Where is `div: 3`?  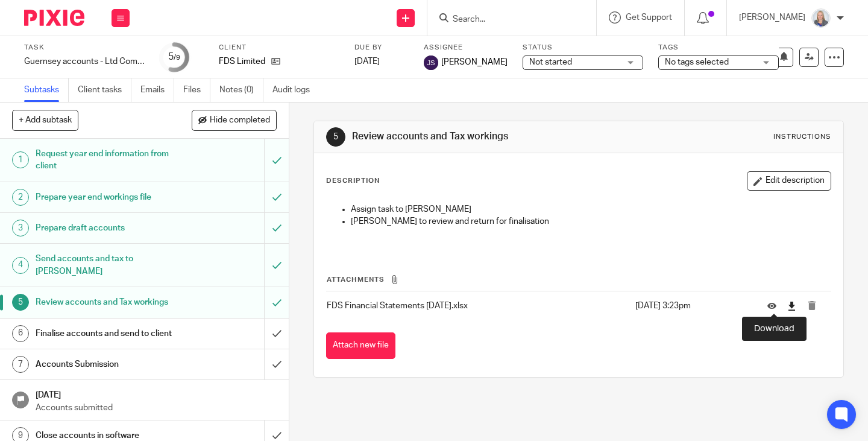 div: 3 is located at coordinates (21, 228).